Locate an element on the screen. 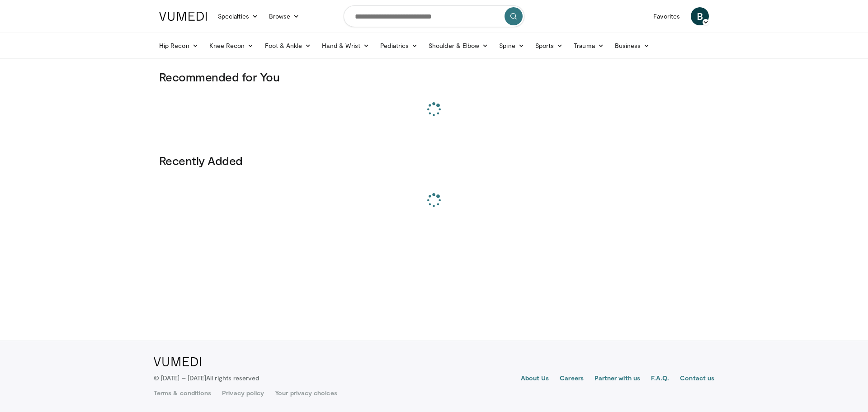  a: Trauma is located at coordinates (588, 45).